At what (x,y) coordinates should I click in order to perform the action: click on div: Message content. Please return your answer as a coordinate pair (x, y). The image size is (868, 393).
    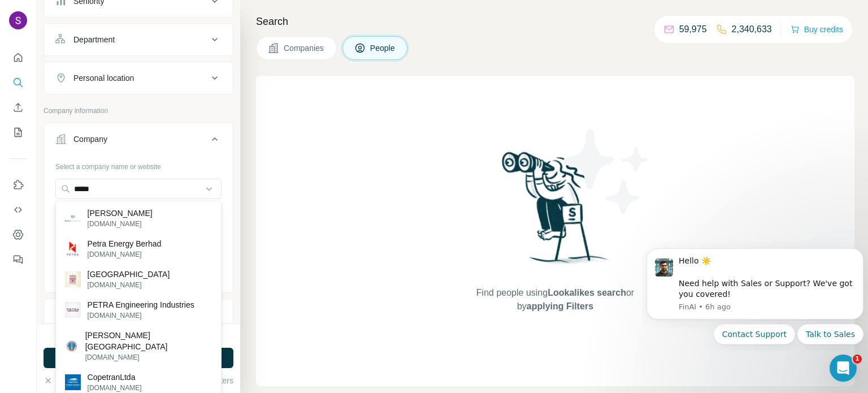
    Looking at the image, I should click on (125, 39).